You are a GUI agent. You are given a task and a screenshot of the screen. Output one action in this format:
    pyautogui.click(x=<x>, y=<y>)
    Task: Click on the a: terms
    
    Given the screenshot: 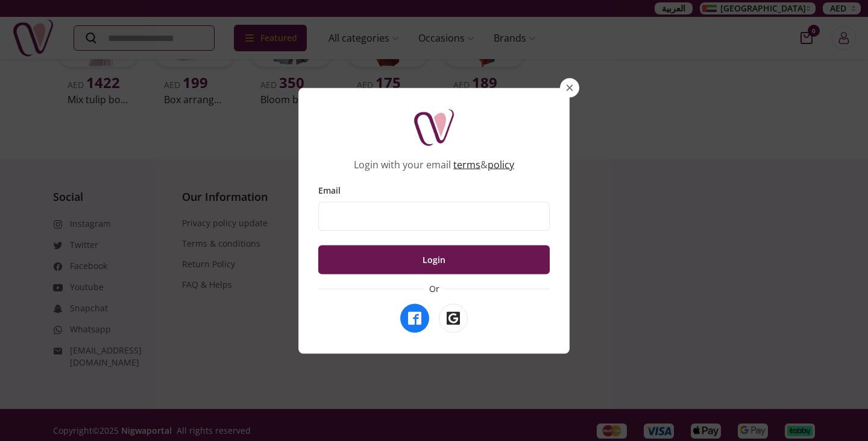 What is the action you would take?
    pyautogui.click(x=467, y=164)
    